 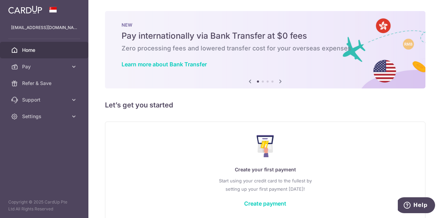 I want to click on h6: Zero processing fees and lowered transfer cost for your overseas expenses, so click(x=265, y=48).